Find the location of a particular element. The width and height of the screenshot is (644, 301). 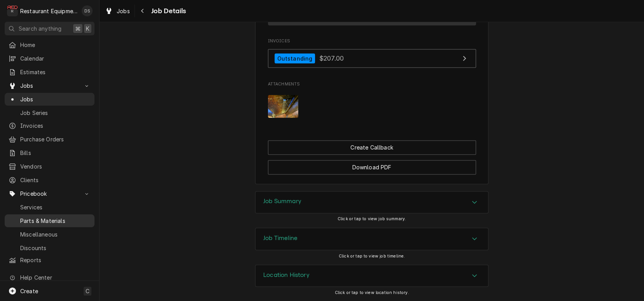

span: Clients is located at coordinates (55, 180).